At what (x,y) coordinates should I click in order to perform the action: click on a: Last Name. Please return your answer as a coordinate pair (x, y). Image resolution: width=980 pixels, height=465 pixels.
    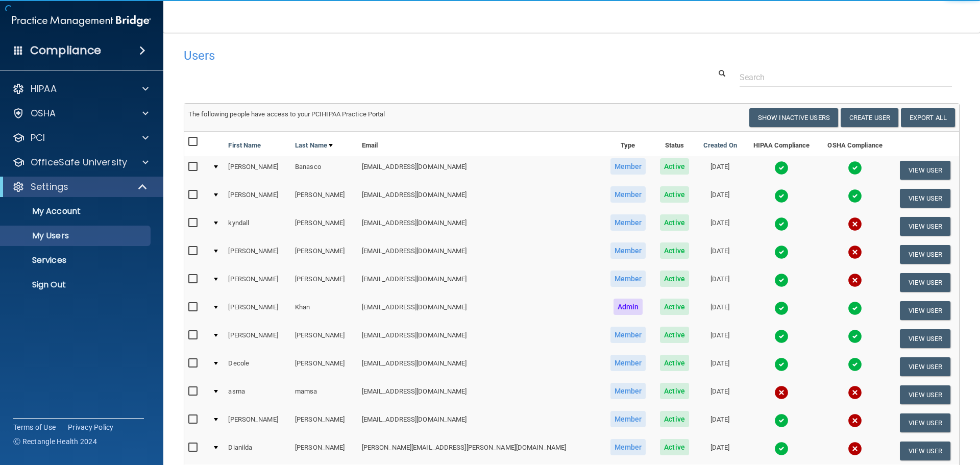
    Looking at the image, I should click on (314, 146).